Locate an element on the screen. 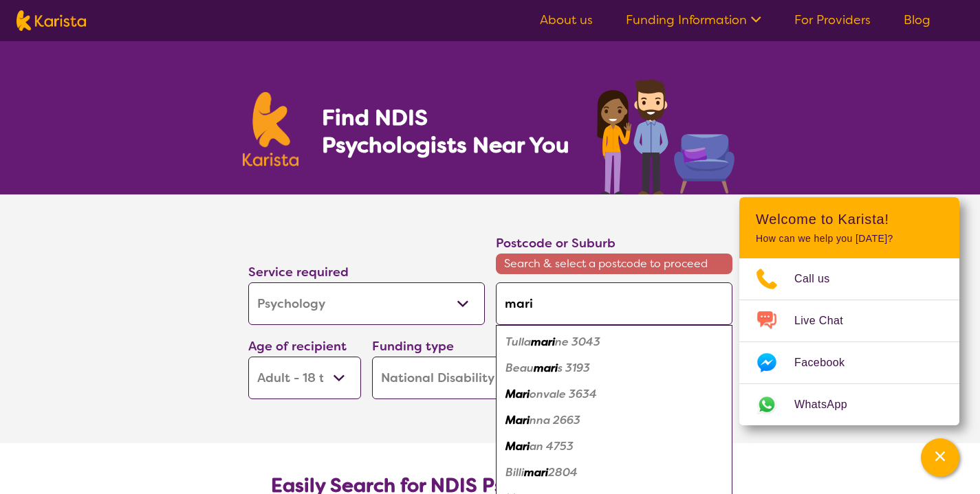 This screenshot has width=980, height=494. div: Channel Menu is located at coordinates (849, 311).